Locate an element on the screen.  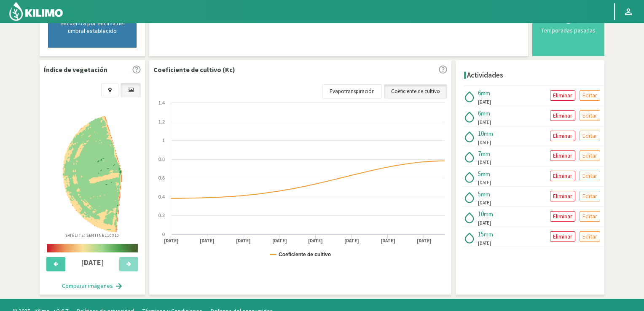
text: 0.2 is located at coordinates (162, 215).